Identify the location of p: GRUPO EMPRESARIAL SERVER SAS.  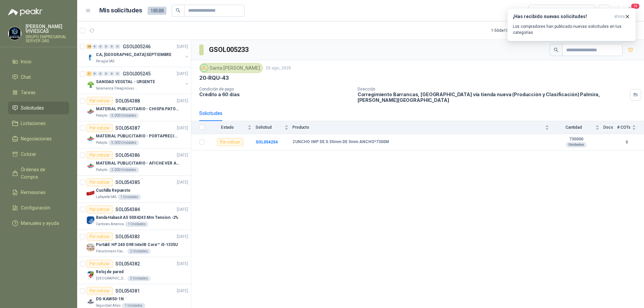
(48, 39).